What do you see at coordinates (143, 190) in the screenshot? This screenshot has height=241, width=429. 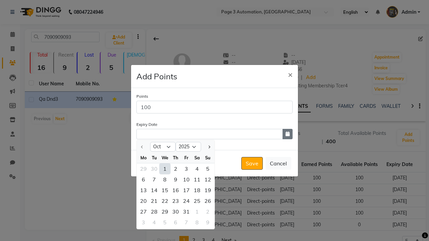 I see `div: Monday, October 13, 2025` at bounding box center [143, 190].